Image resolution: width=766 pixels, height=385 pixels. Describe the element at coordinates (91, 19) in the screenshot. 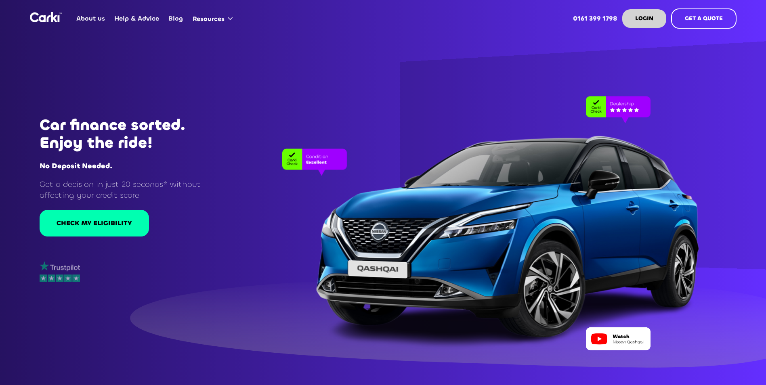

I see `a: About us` at that location.